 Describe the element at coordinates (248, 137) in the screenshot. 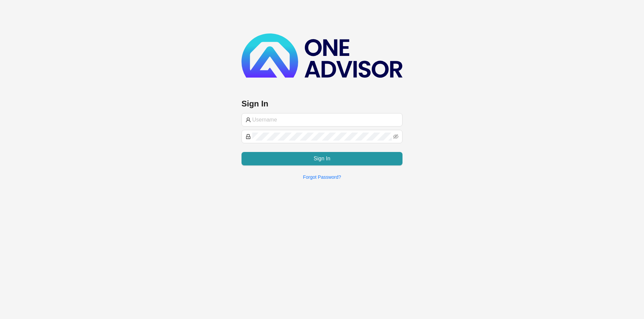

I see `span: lock` at that location.